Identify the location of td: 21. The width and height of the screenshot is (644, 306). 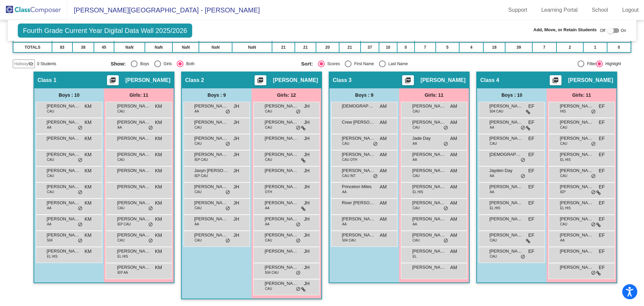
(350, 48).